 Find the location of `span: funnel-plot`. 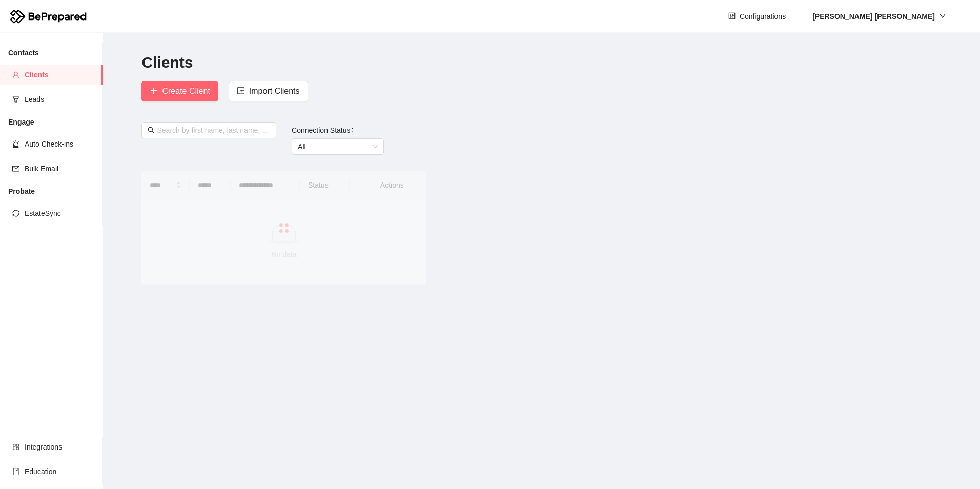

span: funnel-plot is located at coordinates (16, 100).